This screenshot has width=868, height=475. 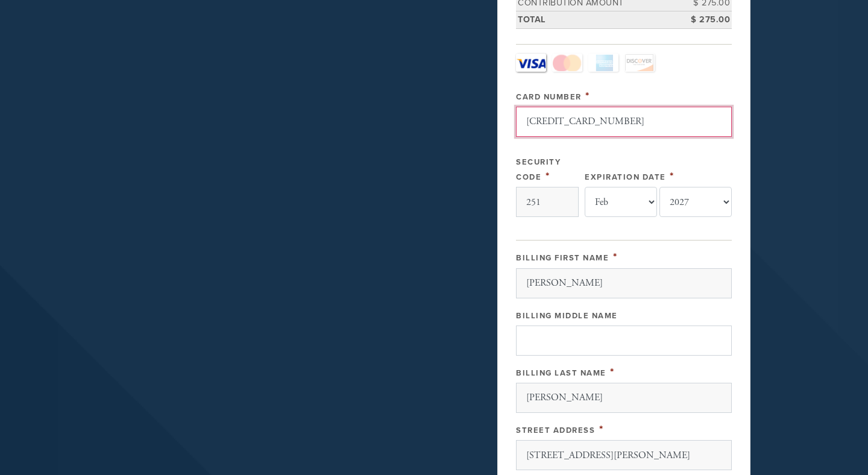 I want to click on label: Billing Middle Name, so click(x=567, y=316).